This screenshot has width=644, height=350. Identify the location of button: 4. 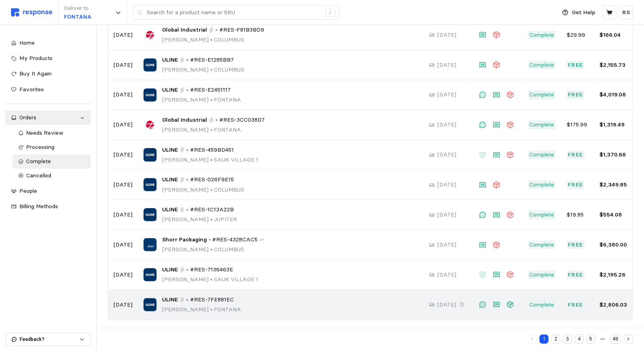
(579, 339).